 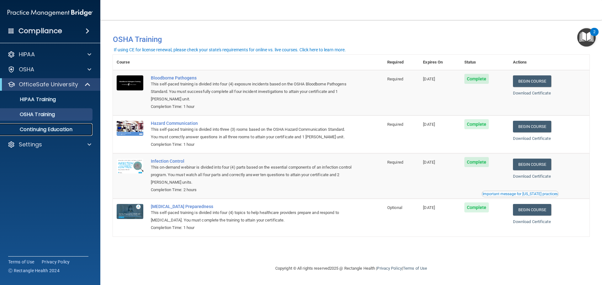 I want to click on p: OSHA Training, so click(x=29, y=115).